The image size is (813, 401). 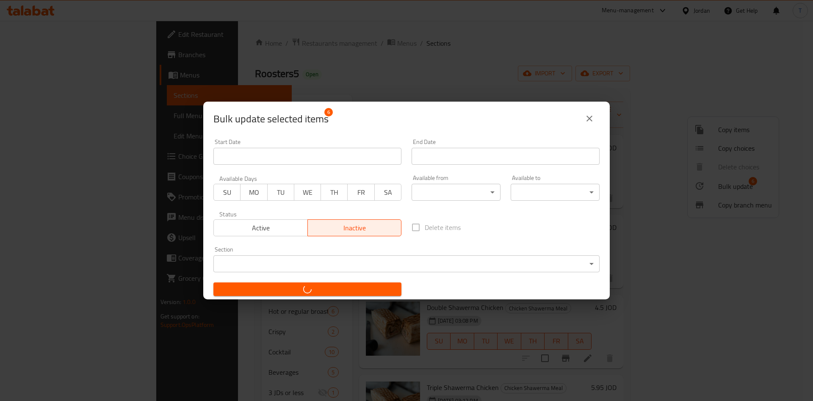 What do you see at coordinates (354, 228) in the screenshot?
I see `button: Inactive` at bounding box center [354, 228].